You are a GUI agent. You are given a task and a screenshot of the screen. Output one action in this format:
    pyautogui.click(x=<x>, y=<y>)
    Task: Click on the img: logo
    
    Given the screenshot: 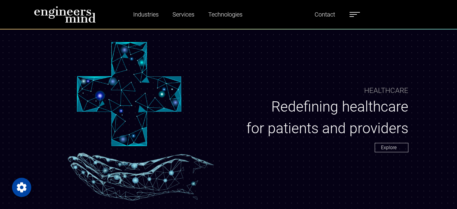 What is the action you would take?
    pyautogui.click(x=65, y=14)
    